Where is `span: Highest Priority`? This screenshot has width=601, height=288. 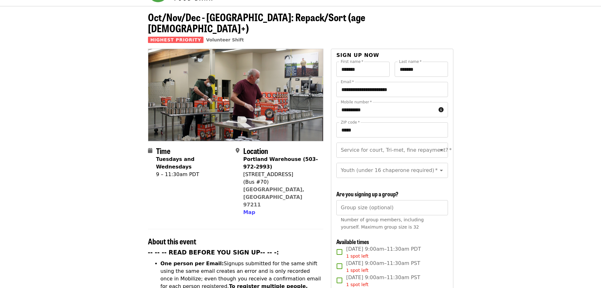
span: Highest Priority is located at coordinates (176, 40).